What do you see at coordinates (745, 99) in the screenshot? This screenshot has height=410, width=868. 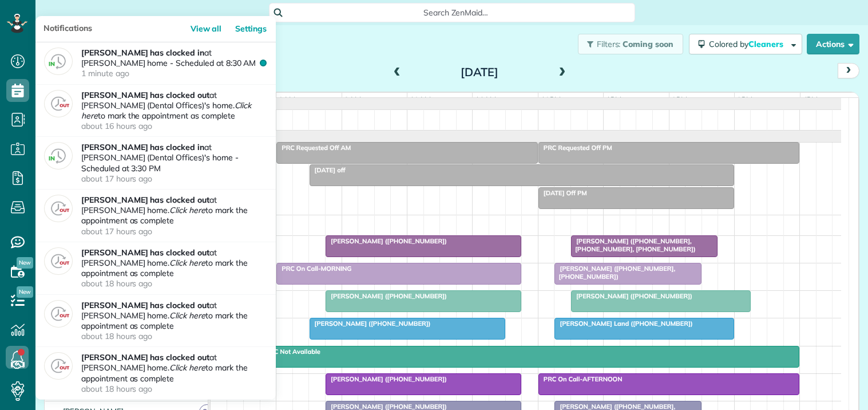 I see `span: 3pm` at bounding box center [745, 99].